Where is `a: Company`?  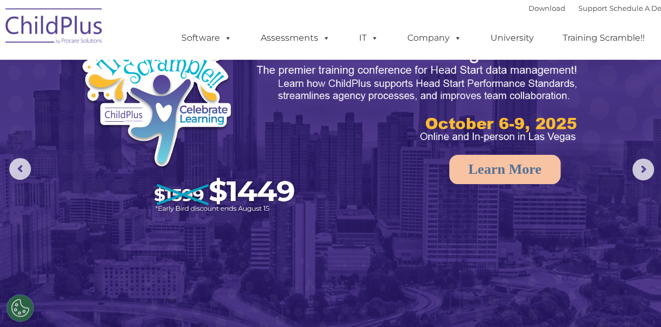
a: Company is located at coordinates (435, 38).